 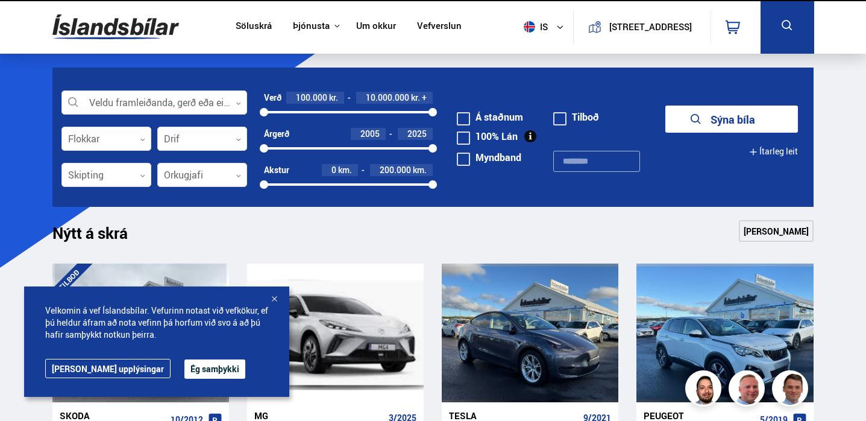 What do you see at coordinates (277, 170) in the screenshot?
I see `div: Akstur` at bounding box center [277, 170].